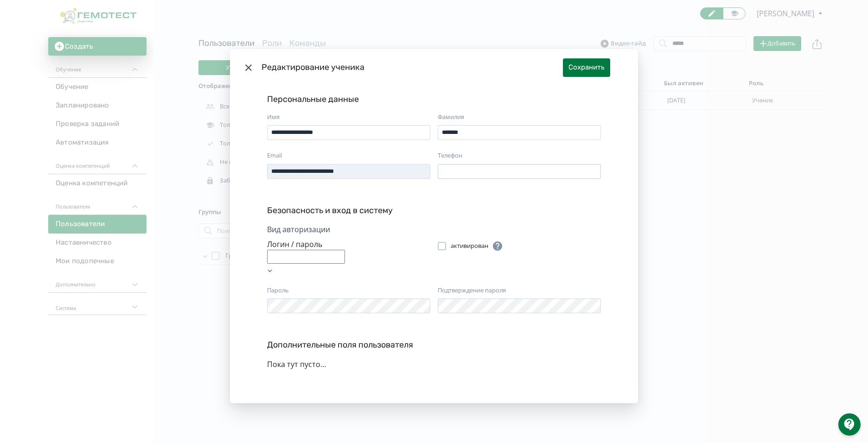  What do you see at coordinates (273, 117) in the screenshot?
I see `label: Имя` at bounding box center [273, 117].